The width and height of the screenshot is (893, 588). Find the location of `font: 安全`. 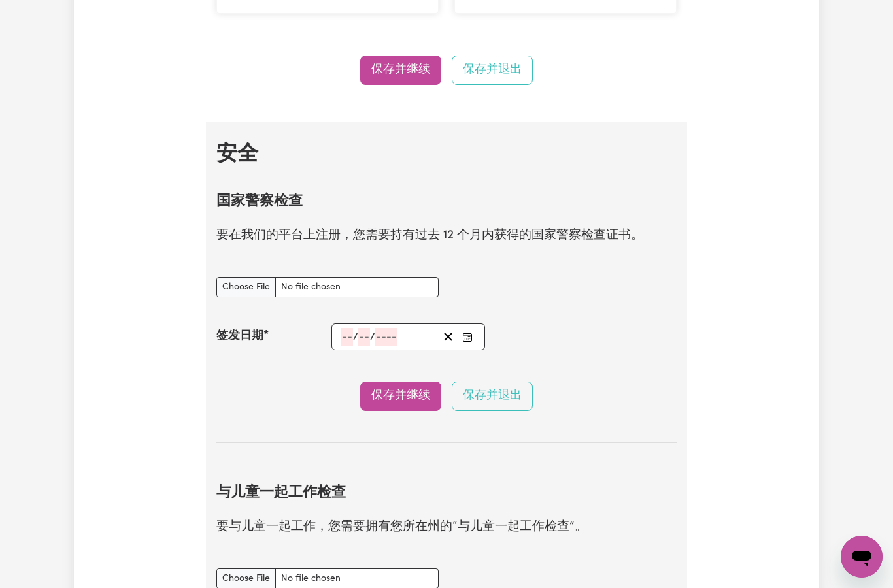

font: 安全 is located at coordinates (238, 155).